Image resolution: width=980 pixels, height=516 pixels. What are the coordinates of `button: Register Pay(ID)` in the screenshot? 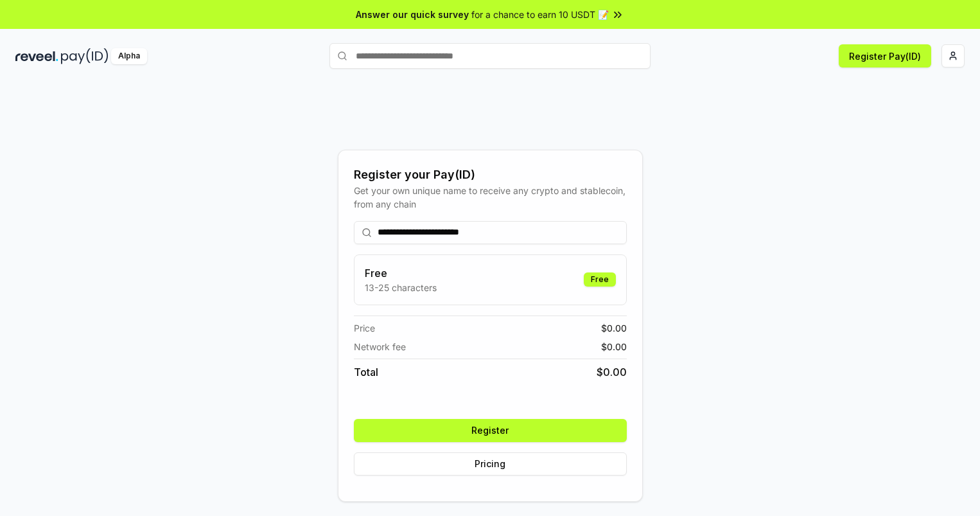 It's located at (885, 56).